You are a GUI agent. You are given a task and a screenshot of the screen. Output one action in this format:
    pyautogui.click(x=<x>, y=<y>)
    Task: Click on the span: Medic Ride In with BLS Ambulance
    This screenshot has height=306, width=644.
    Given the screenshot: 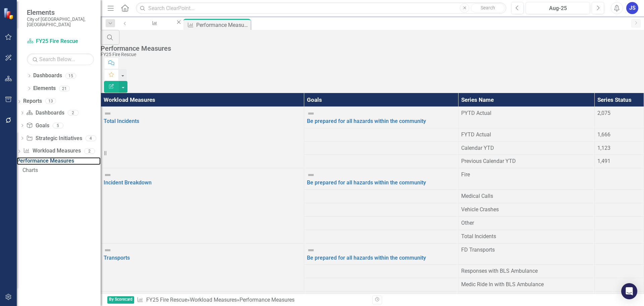 What is the action you would take?
    pyautogui.click(x=503, y=284)
    